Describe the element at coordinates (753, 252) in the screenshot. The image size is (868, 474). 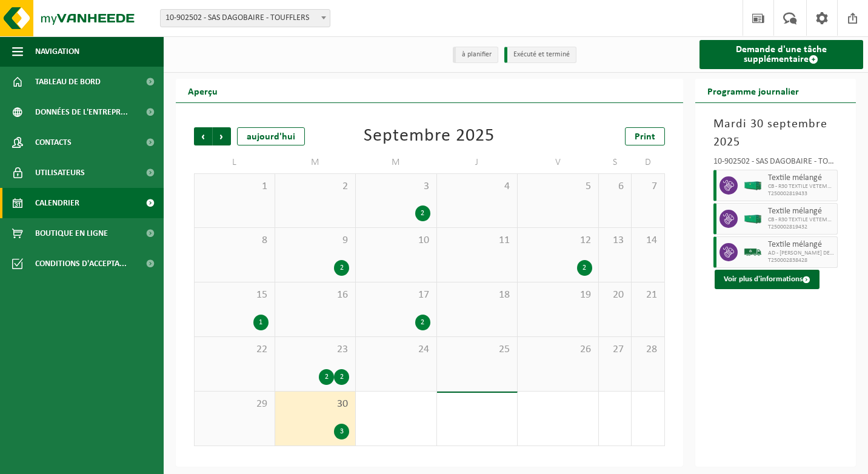
I see `img: BL-SO-LV` at that location.